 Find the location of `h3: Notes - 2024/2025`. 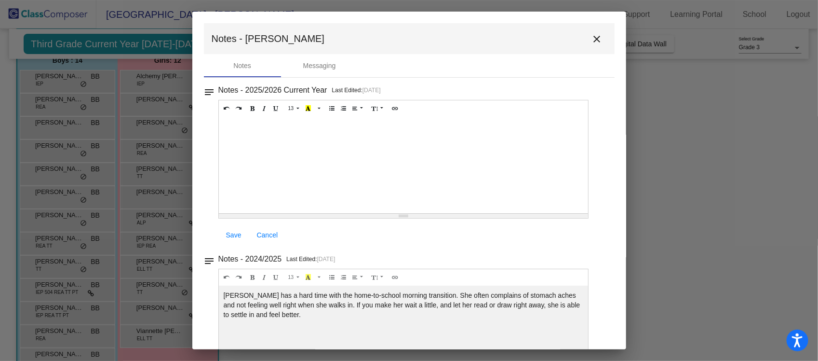

h3: Notes - 2024/2025 is located at coordinates (250, 259).